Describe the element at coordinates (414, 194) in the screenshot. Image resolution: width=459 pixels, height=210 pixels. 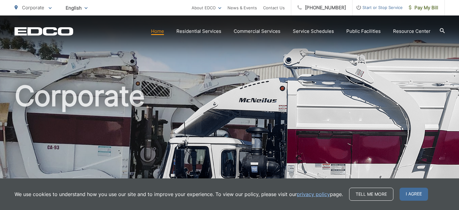
I see `span: I agree` at that location.